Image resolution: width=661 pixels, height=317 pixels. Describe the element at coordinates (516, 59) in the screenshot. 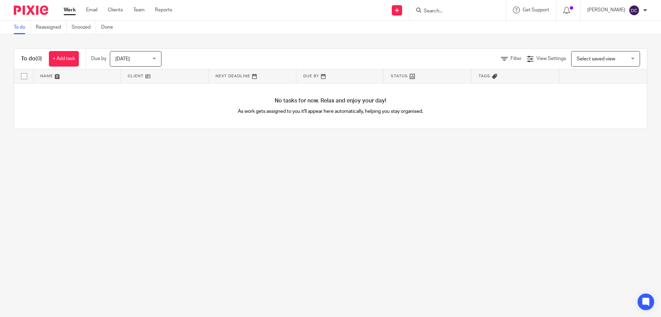

I see `span: Filter` at that location.